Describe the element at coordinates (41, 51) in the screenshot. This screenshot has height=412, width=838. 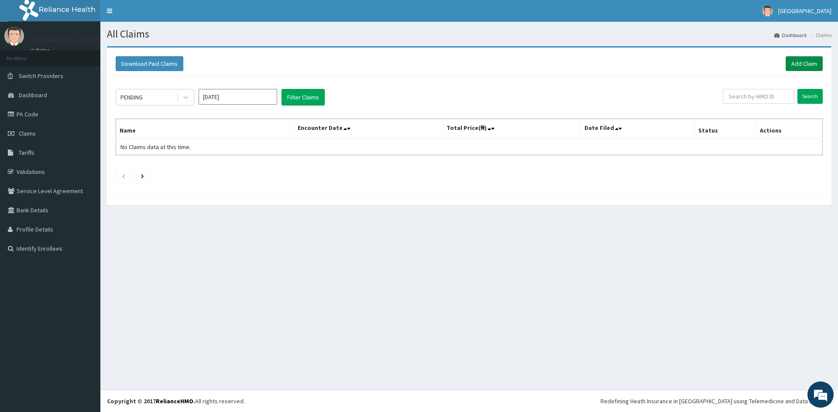
I see `a: Online` at that location.